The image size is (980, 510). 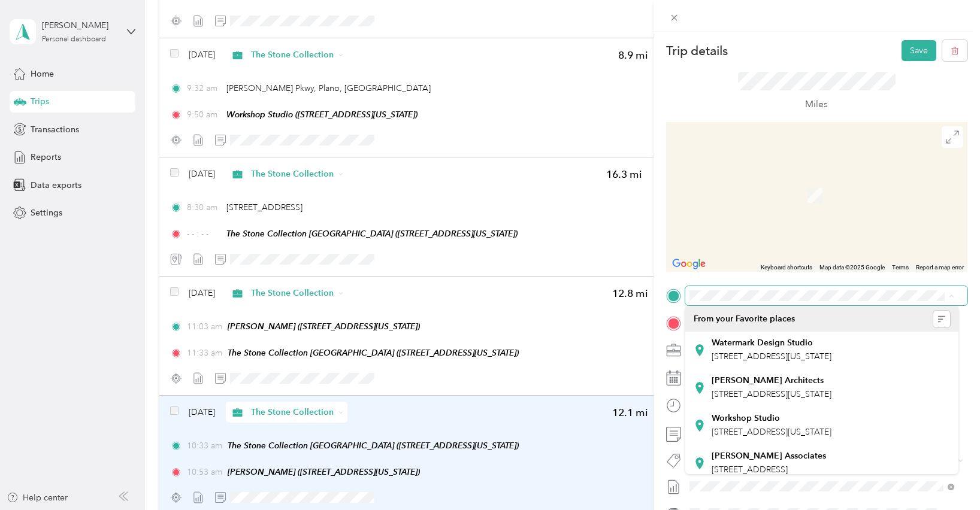 What do you see at coordinates (852, 267) in the screenshot?
I see `span: Map data ©2025 Google` at bounding box center [852, 267].